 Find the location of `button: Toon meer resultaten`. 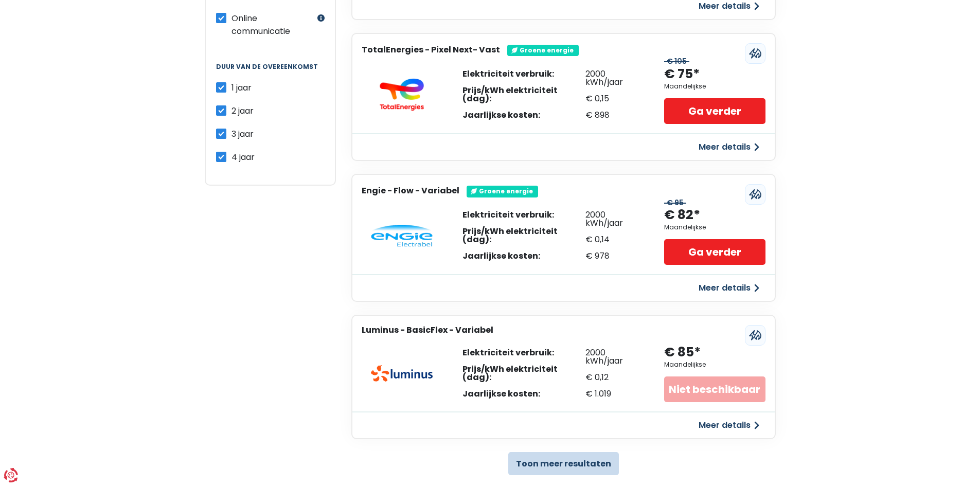

button: Toon meer resultaten is located at coordinates (563, 463).